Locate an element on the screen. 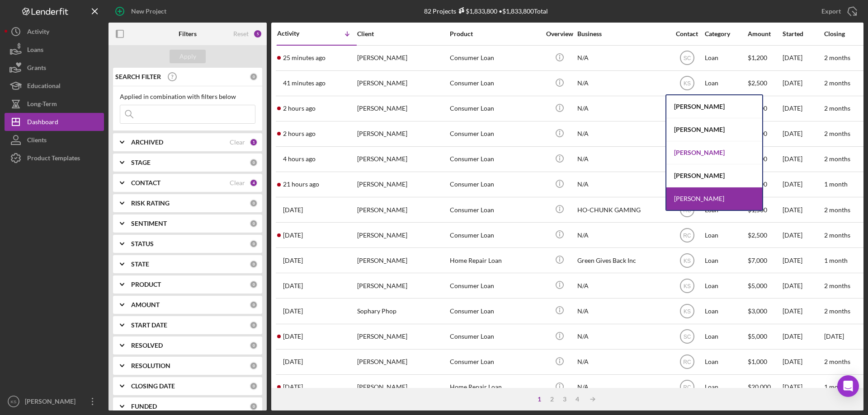 The width and height of the screenshot is (868, 415). time: 2025-09-02 21:00 is located at coordinates (293, 387).